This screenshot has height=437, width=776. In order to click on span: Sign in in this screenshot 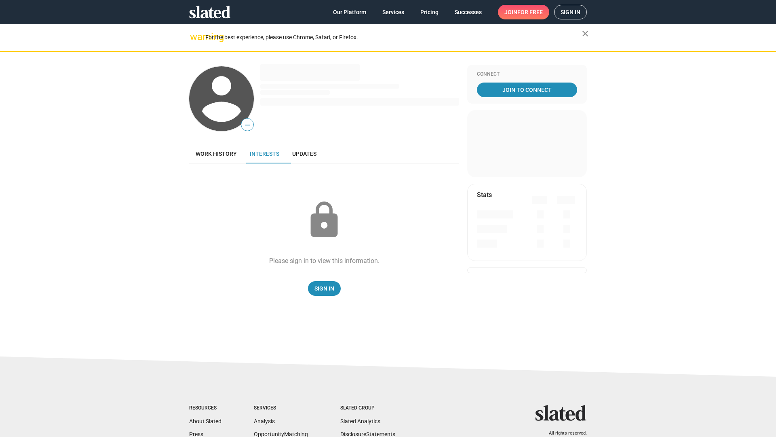, I will do `click(571, 12)`.